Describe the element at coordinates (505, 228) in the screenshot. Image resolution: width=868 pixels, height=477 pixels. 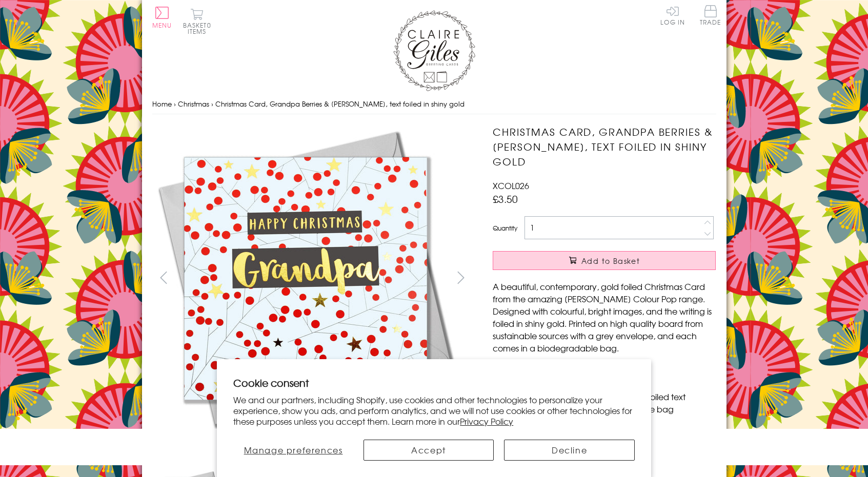
I see `label: Quantity` at that location.